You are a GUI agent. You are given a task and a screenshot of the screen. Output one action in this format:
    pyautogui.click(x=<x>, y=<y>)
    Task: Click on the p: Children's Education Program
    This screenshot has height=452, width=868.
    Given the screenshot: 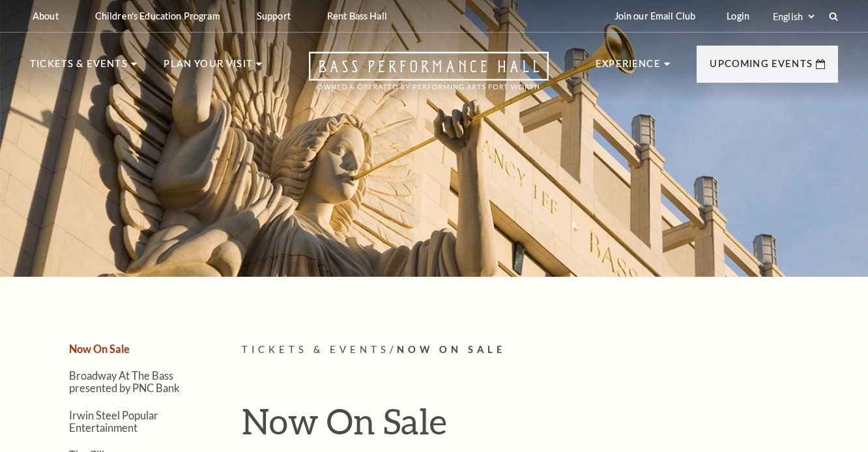 What is the action you would take?
    pyautogui.click(x=158, y=16)
    